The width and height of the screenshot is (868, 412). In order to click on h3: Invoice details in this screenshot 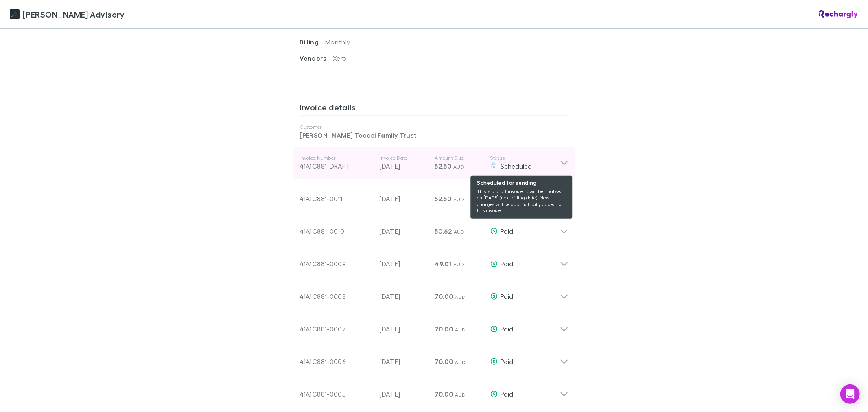, I will do `click(434, 109)`.